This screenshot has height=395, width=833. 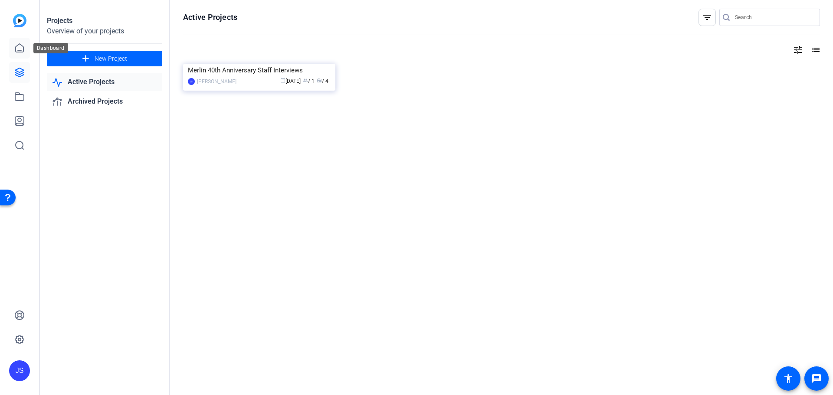 I want to click on mat-icon: accessibility, so click(x=788, y=379).